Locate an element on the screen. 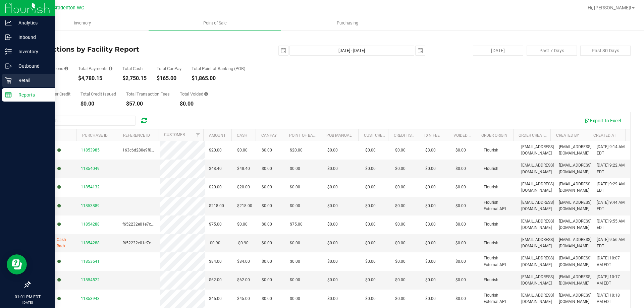 The height and width of the screenshot is (308, 644). button: Export to Excel is located at coordinates (603, 121).